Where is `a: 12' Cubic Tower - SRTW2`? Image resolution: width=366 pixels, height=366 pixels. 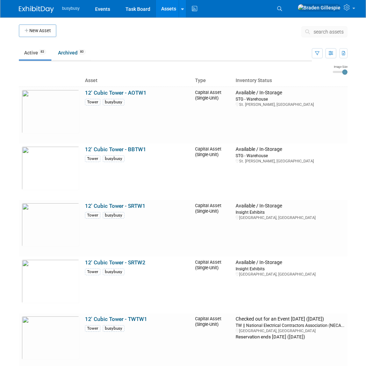 a: 12' Cubic Tower - SRTW2 is located at coordinates (115, 263).